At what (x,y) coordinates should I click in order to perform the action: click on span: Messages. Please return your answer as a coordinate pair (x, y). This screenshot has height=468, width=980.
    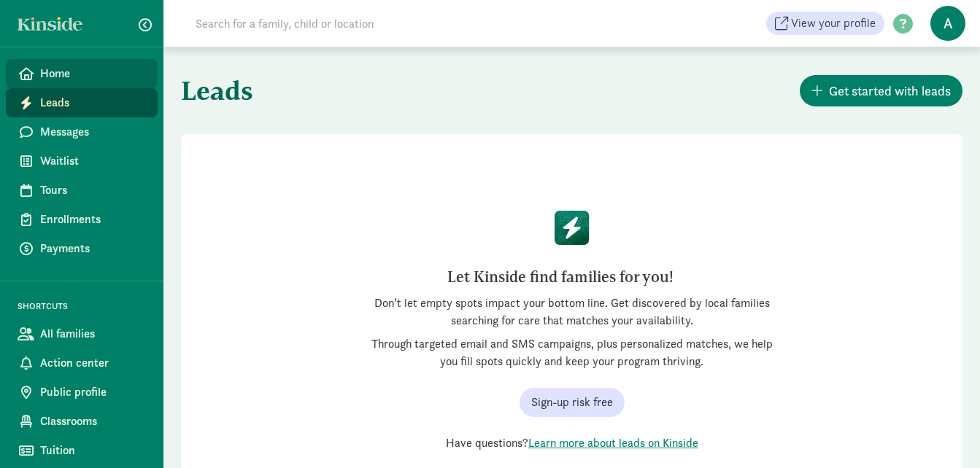
    Looking at the image, I should click on (93, 132).